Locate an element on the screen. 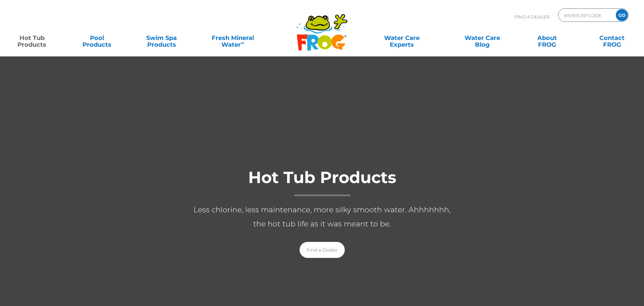  a: Water CareBlog is located at coordinates (483, 38).